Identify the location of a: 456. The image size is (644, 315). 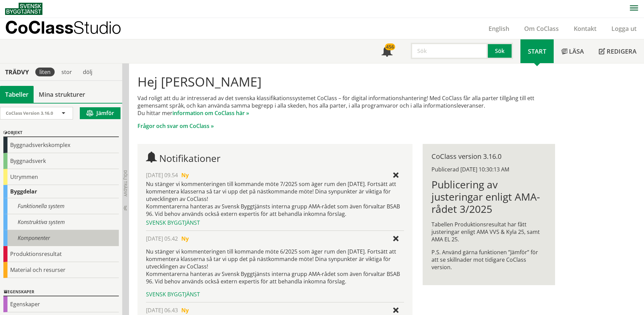
(387, 51).